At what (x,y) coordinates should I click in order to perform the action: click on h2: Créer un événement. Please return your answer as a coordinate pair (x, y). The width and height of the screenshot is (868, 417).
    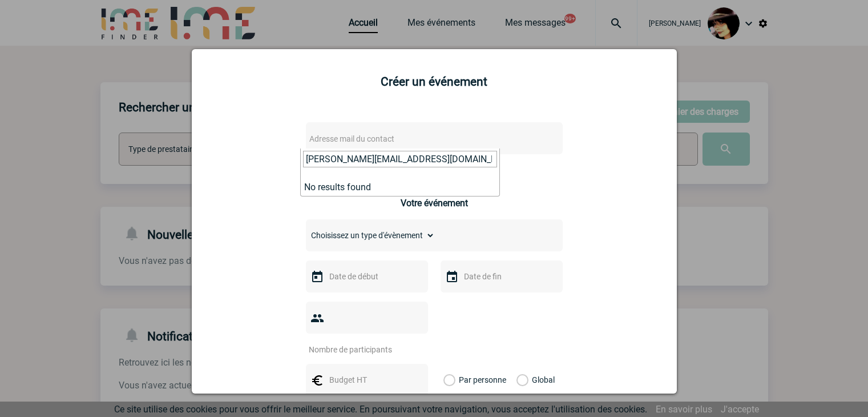
    Looking at the image, I should click on (434, 82).